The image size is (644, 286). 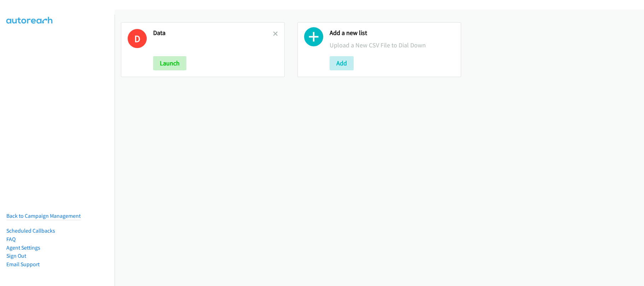 What do you see at coordinates (11, 239) in the screenshot?
I see `a: FAQ` at bounding box center [11, 239].